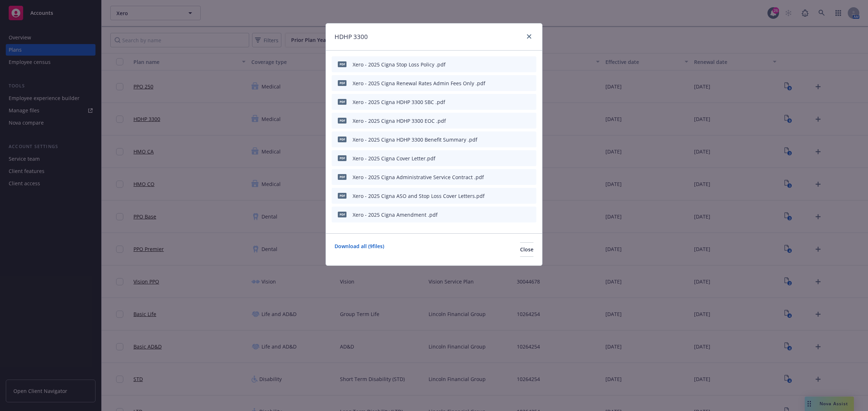 The height and width of the screenshot is (411, 868). Describe the element at coordinates (419, 83) in the screenshot. I see `div: Xero - 2025 Cigna Renewal Rates Admin Fees Only .pdf` at that location.